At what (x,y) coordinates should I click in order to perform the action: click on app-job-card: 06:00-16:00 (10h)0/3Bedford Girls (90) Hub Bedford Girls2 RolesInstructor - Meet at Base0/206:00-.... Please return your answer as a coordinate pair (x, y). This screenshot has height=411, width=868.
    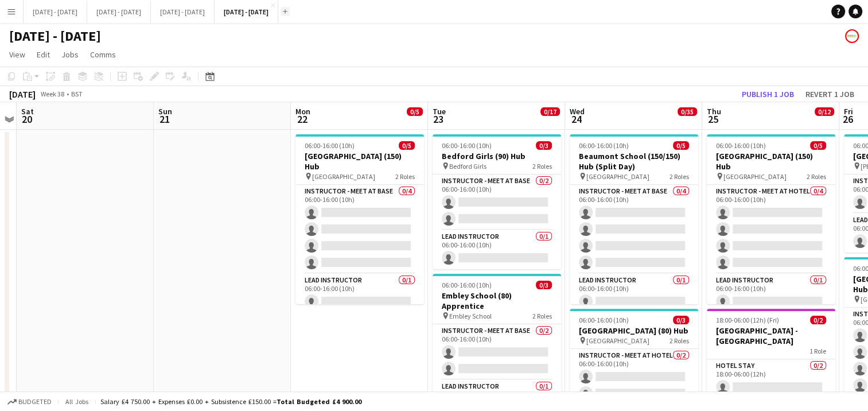
    Looking at the image, I should click on (497, 202).